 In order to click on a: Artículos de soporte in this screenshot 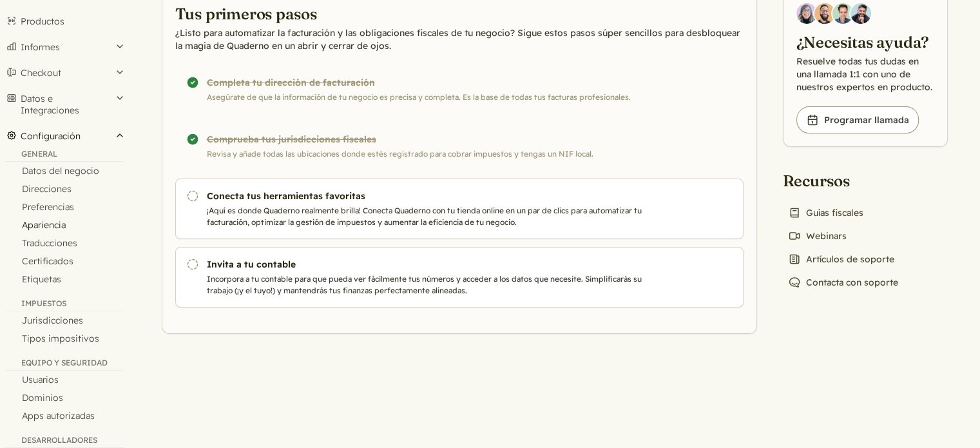, I will do `click(841, 259)`.